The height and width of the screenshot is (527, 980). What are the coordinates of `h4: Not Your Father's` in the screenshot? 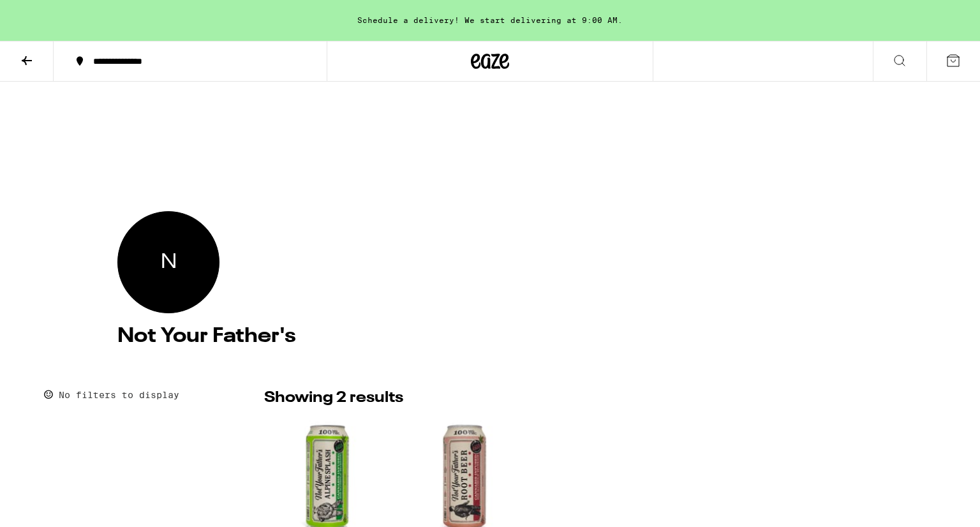 It's located at (490, 336).